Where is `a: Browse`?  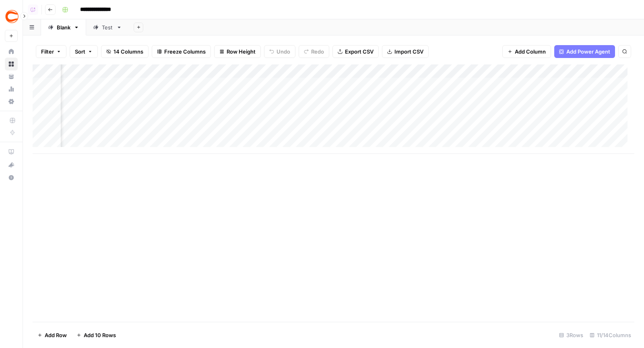
a: Browse is located at coordinates (11, 64).